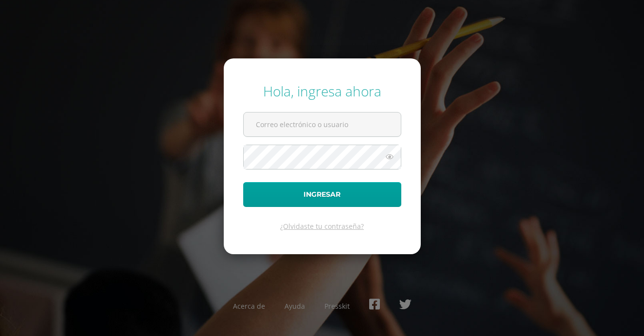 Image resolution: width=644 pixels, height=336 pixels. I want to click on a: Ayuda, so click(295, 306).